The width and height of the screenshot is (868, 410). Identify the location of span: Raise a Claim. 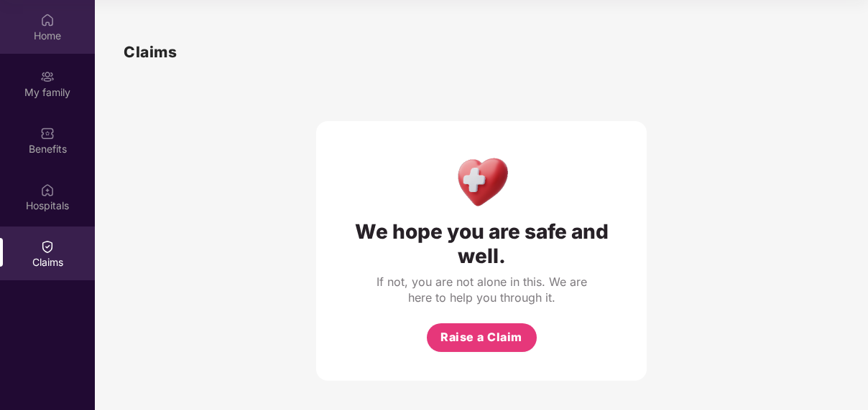
(481, 337).